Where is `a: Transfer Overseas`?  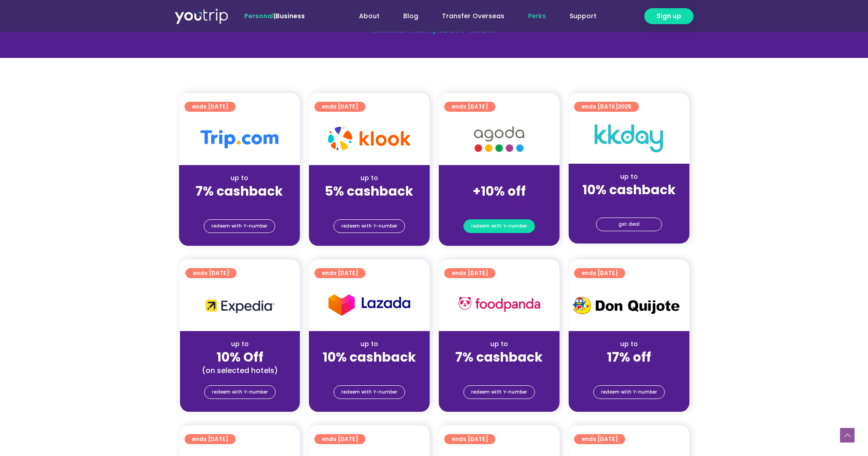
a: Transfer Overseas is located at coordinates (473, 16).